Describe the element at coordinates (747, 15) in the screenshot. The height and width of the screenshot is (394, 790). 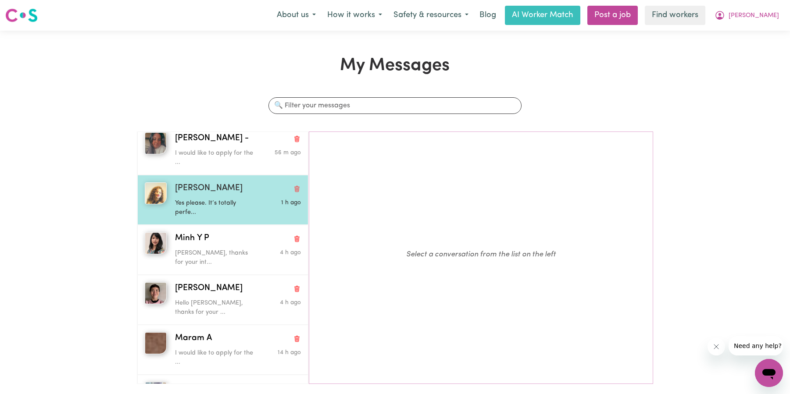
I see `button: My Account` at that location.